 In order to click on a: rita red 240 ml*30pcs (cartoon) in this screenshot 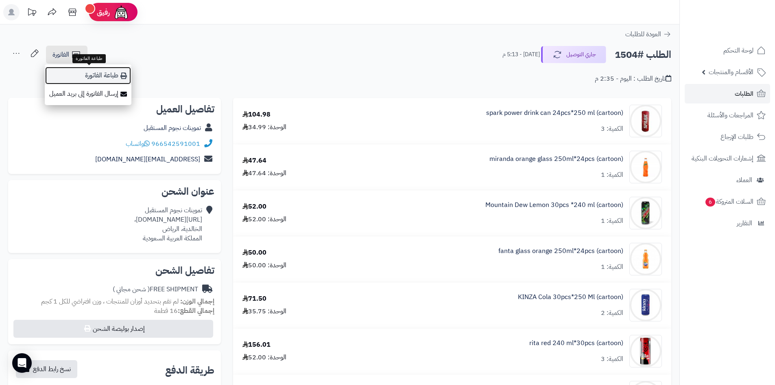, I will do `click(576, 343)`.